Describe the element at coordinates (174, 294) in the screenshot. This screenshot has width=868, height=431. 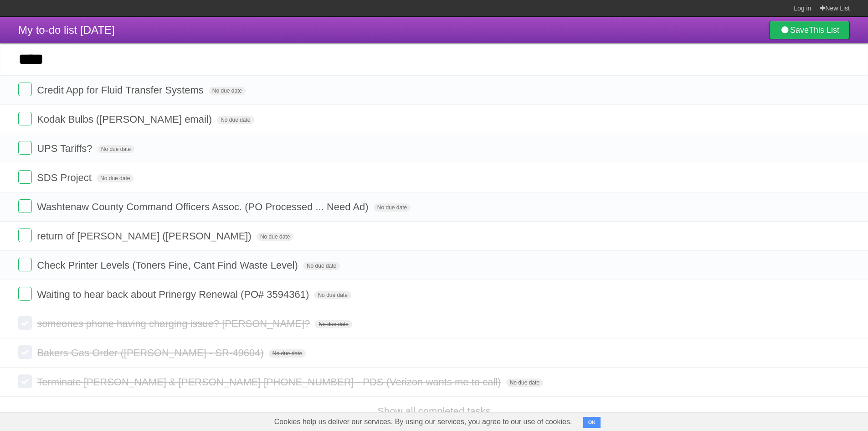
I see `span: Waiting to hear back about Prinergy Renewal (PO# 3594361)` at that location.